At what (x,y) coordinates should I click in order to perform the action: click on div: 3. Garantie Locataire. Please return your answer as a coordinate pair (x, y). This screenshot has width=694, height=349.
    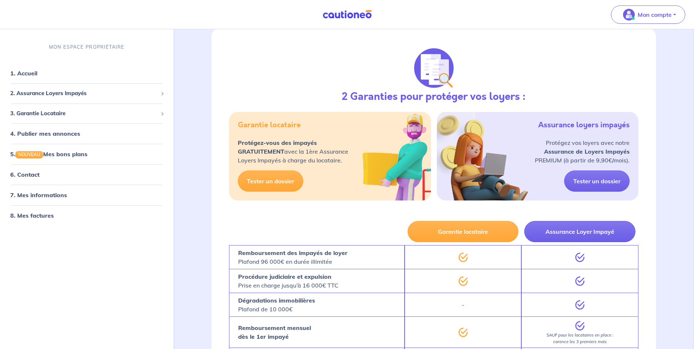
    Looking at the image, I should click on (87, 113).